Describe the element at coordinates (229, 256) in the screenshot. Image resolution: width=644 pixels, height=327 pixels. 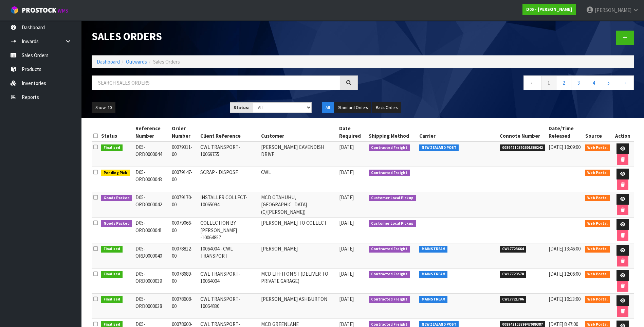
I see `td: 10064004 - CWL TRANSPORT` at that location.